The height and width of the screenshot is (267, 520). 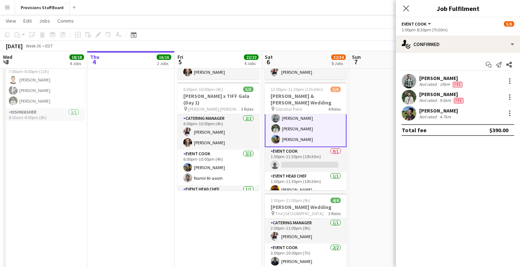 I want to click on div: 9.6km, so click(x=446, y=101).